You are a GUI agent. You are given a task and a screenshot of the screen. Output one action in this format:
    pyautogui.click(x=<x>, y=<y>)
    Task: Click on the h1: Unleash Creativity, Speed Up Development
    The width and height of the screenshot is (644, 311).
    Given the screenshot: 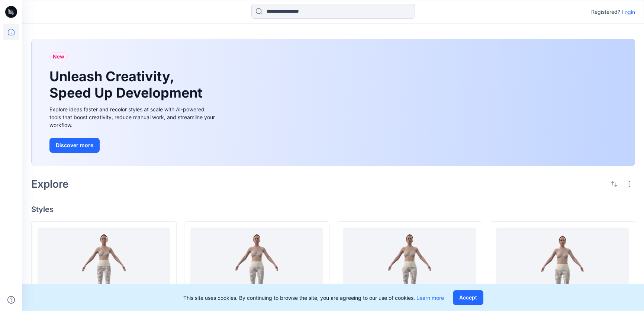 What is the action you would take?
    pyautogui.click(x=128, y=84)
    